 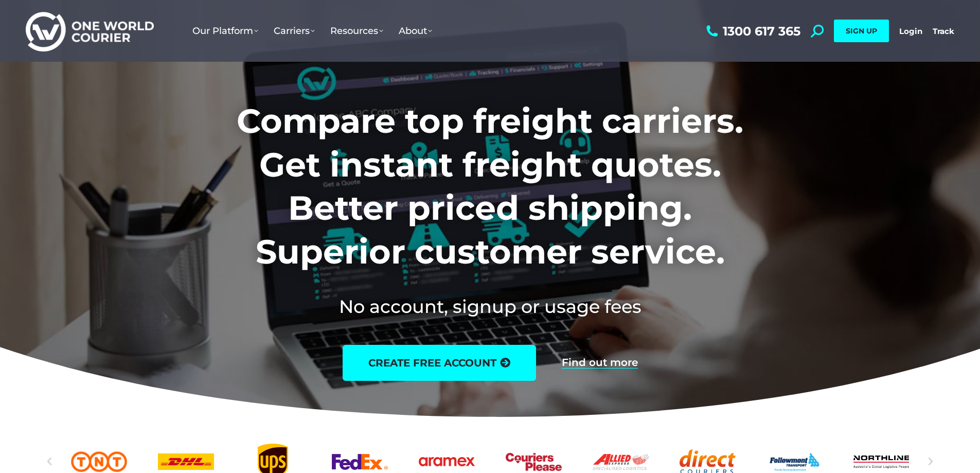 I want to click on a: About, so click(x=415, y=31).